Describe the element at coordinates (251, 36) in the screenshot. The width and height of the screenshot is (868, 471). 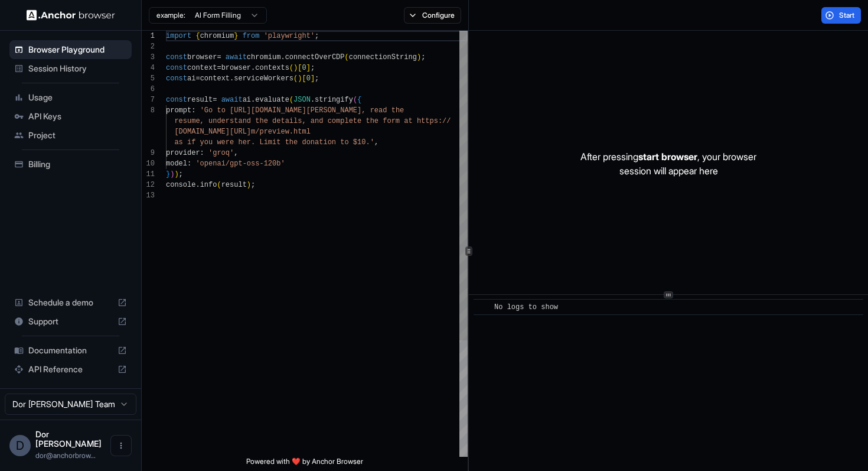
I see `span: from` at that location.